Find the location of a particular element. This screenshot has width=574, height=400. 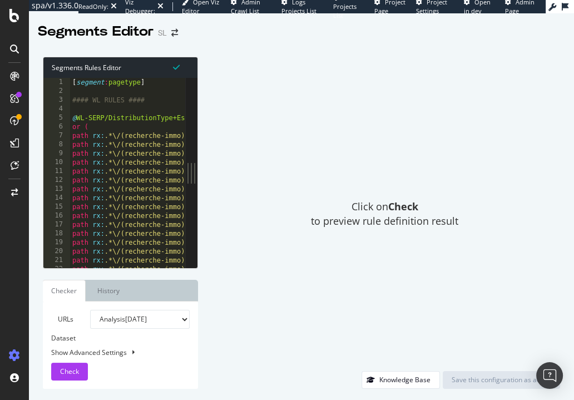

div: Show Advanced Settings is located at coordinates (112, 352).